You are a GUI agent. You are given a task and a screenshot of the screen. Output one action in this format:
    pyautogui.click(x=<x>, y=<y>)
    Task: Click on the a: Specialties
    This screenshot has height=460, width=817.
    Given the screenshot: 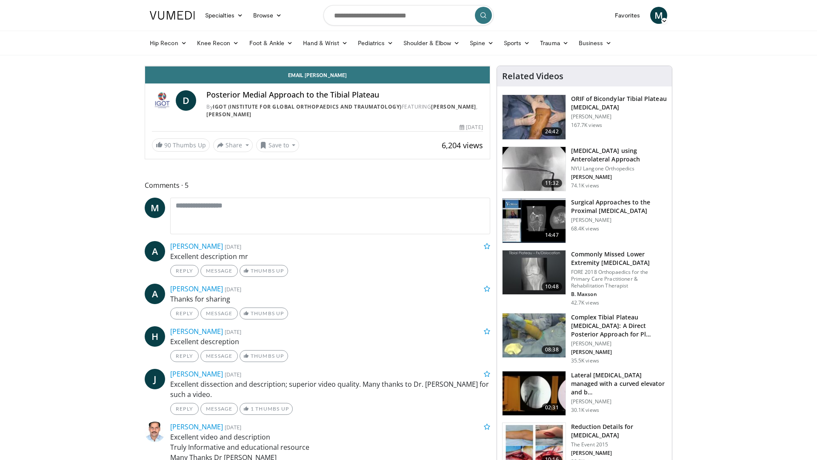 What is the action you would take?
    pyautogui.click(x=224, y=15)
    